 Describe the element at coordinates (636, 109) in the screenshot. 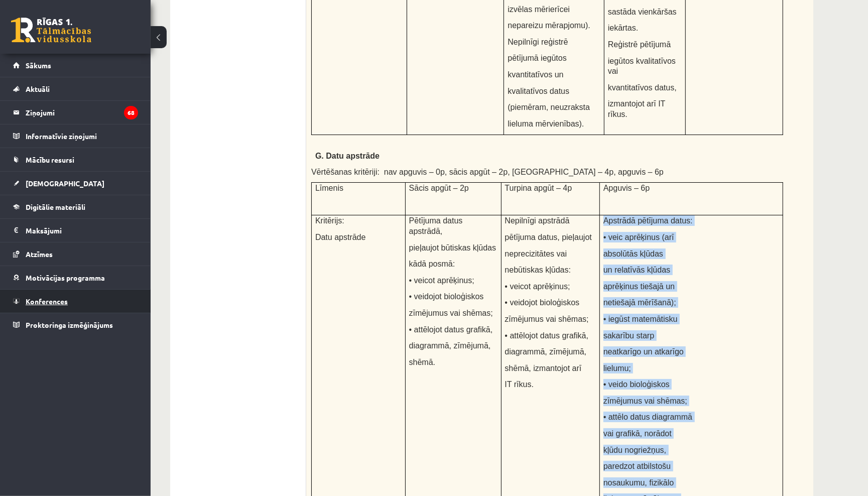

I see `span: izmantojot arī IT rīkus.` at that location.